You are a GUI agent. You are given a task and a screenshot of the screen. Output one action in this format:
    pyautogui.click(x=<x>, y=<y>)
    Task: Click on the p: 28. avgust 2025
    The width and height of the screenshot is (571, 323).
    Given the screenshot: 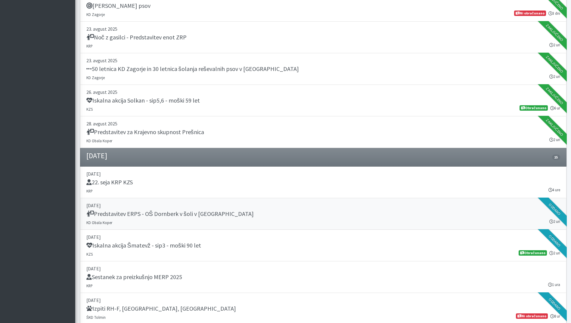 What is the action you would take?
    pyautogui.click(x=323, y=124)
    